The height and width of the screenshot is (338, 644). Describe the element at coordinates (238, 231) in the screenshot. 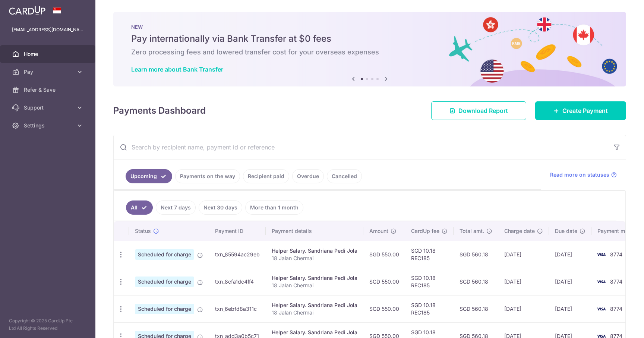

I see `th: Payment ID` at that location.